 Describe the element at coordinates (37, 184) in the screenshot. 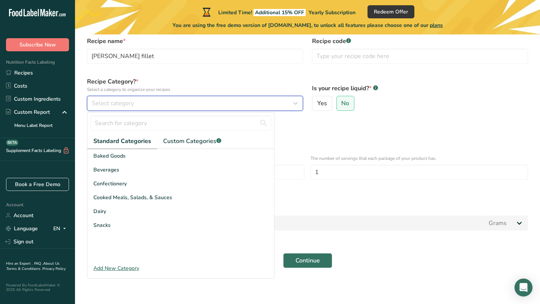

I see `a: Book a Free Demo` at that location.